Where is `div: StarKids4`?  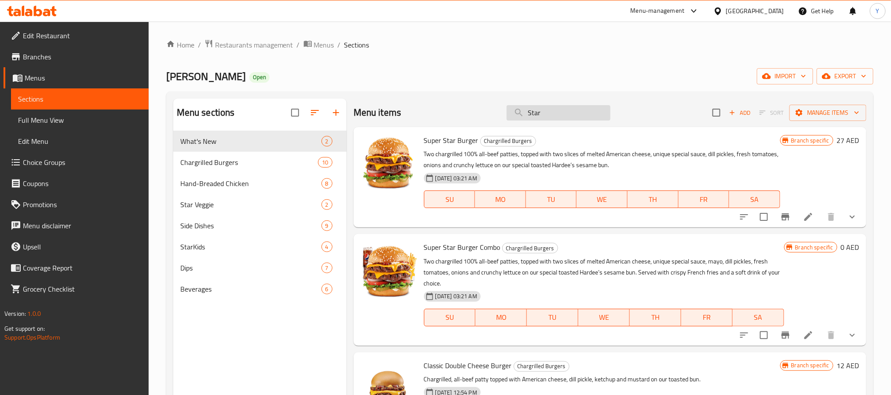
div: StarKids4 is located at coordinates (260, 247).